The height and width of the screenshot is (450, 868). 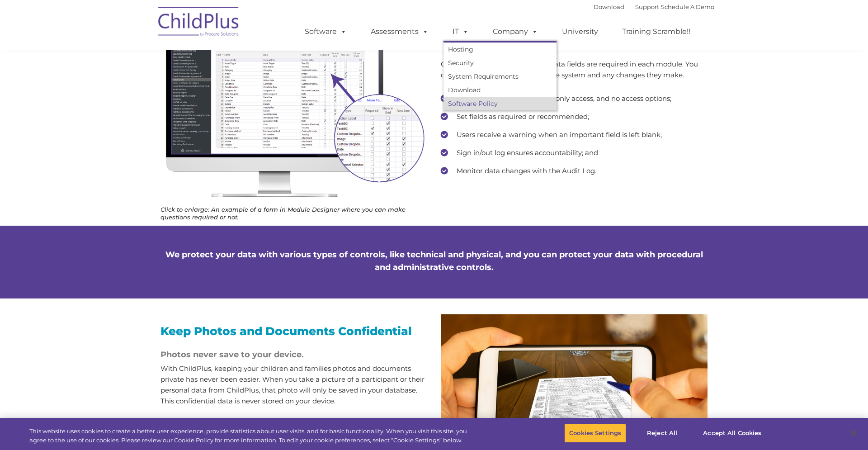 I want to click on li: Sign in/out log ensures accountability; and, so click(x=574, y=152).